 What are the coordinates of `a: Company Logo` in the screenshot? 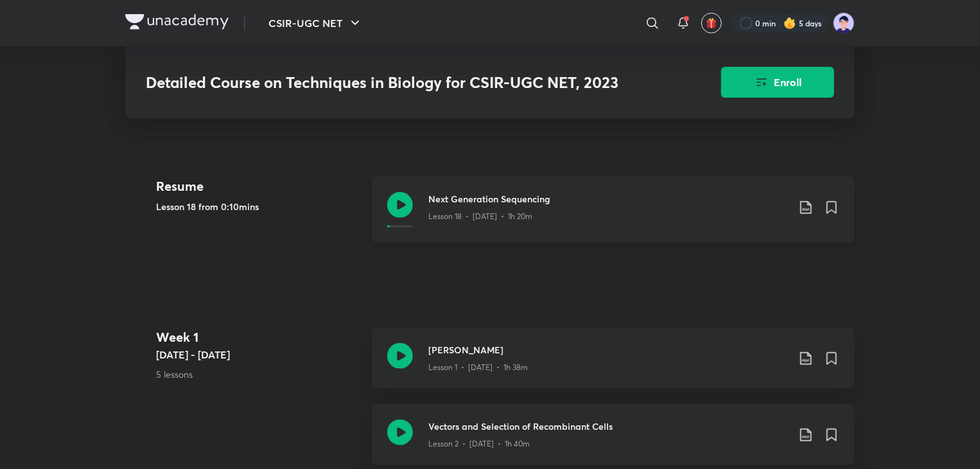 It's located at (177, 23).